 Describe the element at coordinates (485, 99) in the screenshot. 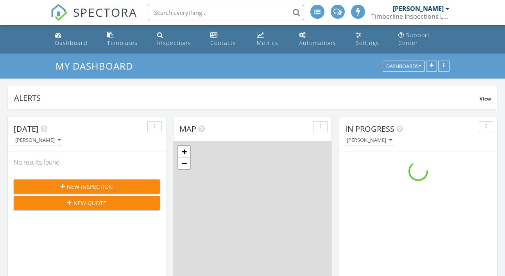

I see `span: View` at that location.